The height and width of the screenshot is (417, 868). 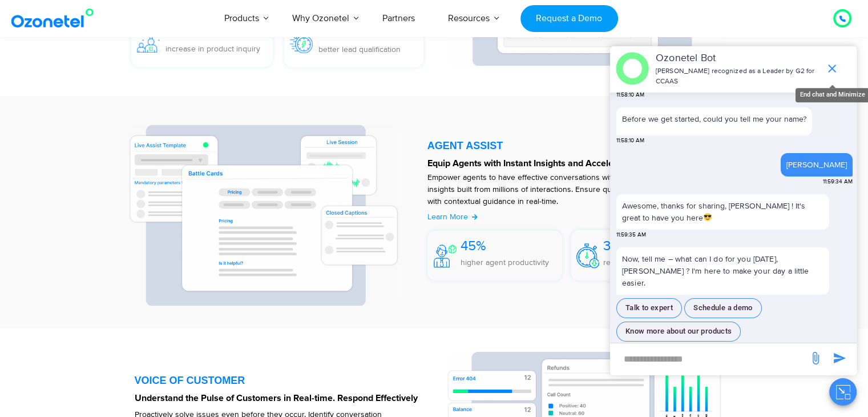 What do you see at coordinates (723, 308) in the screenshot?
I see `button: Schedule a demo` at bounding box center [723, 308].